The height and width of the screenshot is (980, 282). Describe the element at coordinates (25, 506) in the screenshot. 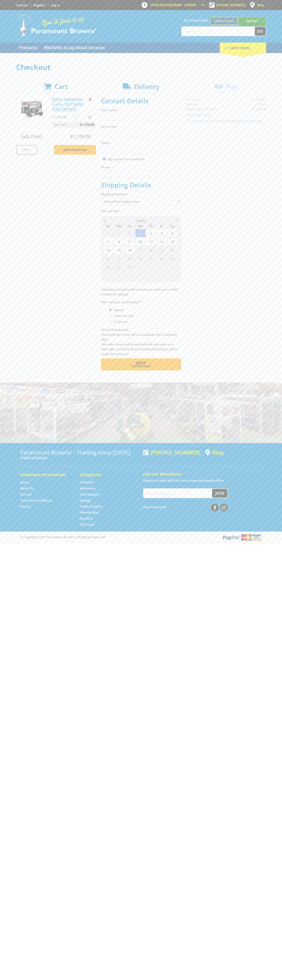

I see `a: Go to the Privacy page` at that location.